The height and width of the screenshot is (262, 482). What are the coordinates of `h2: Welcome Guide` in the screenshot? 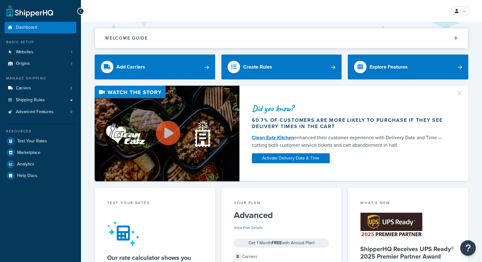 It's located at (126, 38).